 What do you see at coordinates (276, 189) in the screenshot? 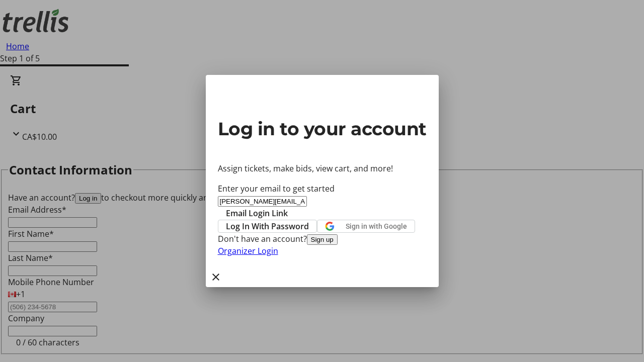
I see `label: Enter your email to get started` at bounding box center [276, 189].